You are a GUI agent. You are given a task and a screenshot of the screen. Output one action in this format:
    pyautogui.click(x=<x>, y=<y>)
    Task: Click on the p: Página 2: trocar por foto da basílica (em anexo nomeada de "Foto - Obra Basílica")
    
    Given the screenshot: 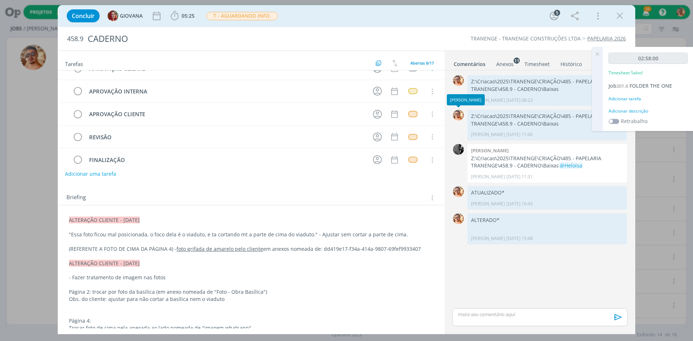 What is the action you would take?
    pyautogui.click(x=251, y=292)
    